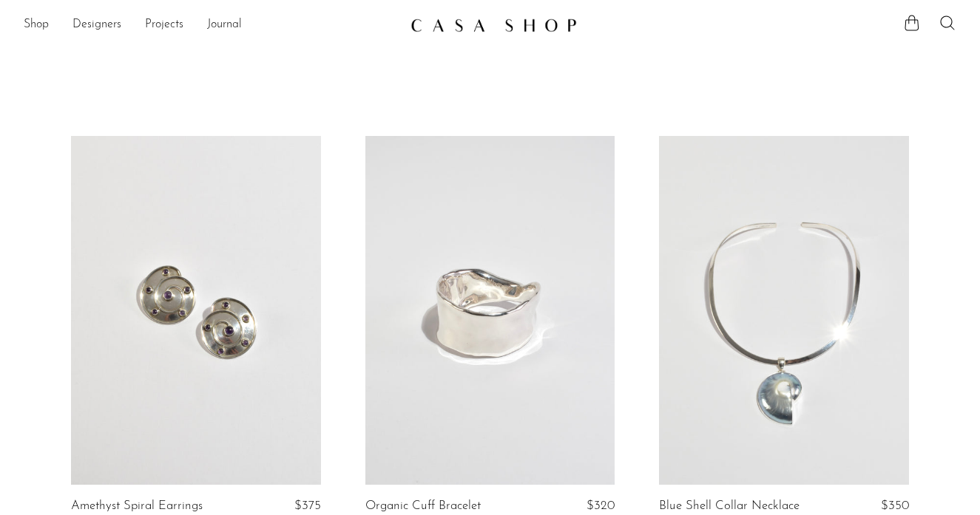 The width and height of the screenshot is (980, 515). What do you see at coordinates (423, 506) in the screenshot?
I see `a: Organic Cuff Bracelet` at bounding box center [423, 506].